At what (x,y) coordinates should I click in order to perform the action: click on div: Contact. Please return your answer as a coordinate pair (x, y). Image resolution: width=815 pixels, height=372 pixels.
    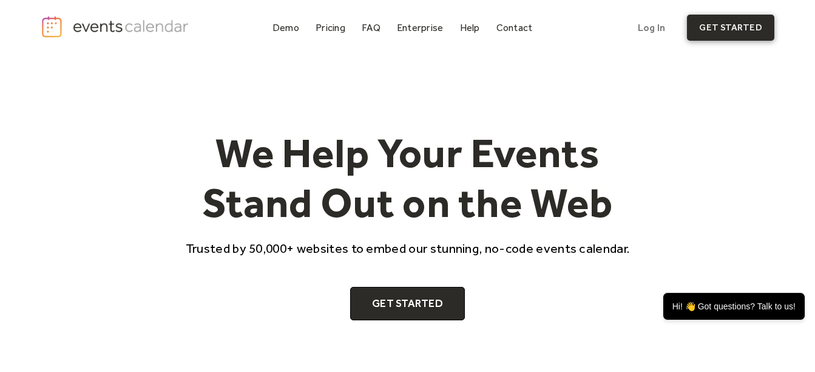
    Looking at the image, I should click on (515, 27).